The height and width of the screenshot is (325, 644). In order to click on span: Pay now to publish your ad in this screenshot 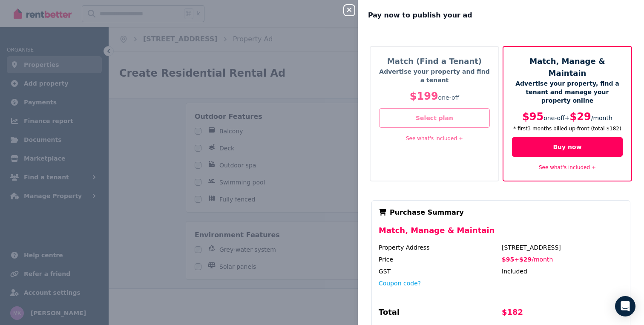, I will do `click(420, 15)`.